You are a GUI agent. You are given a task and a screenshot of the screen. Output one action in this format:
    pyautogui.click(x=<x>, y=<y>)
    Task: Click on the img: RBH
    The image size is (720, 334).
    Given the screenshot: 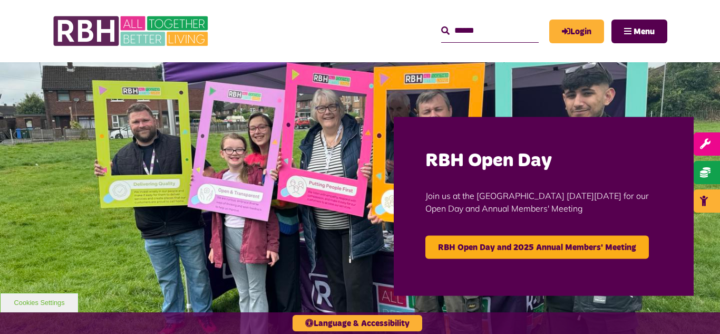 What is the action you would take?
    pyautogui.click(x=132, y=31)
    